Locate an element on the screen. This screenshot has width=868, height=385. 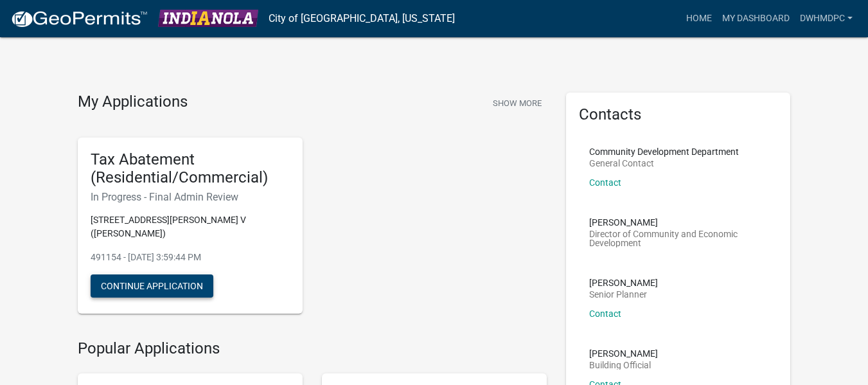
button: Show More is located at coordinates (517, 103).